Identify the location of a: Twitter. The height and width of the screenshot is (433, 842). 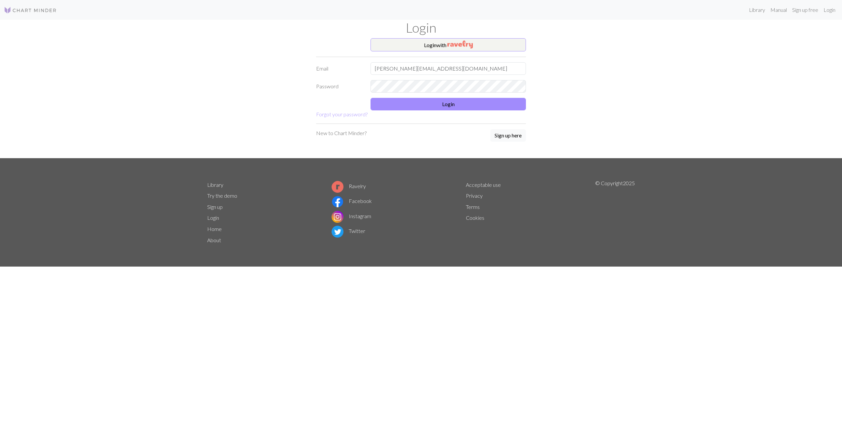
(348, 231).